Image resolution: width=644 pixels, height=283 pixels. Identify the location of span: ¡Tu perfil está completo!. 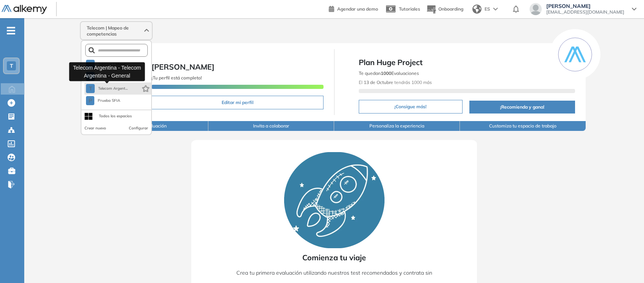
(176, 78).